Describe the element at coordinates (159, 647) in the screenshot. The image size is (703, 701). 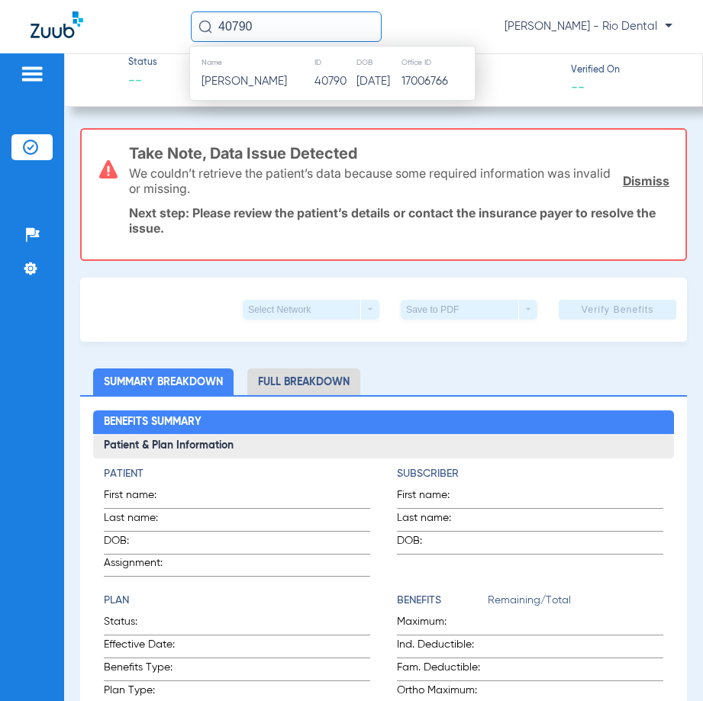
I see `span: Effective Date:` at that location.